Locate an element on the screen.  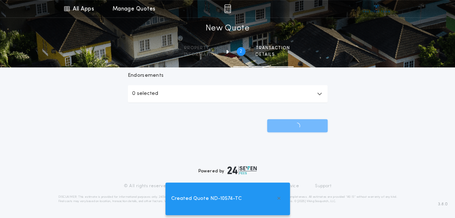
span: information is located at coordinates (201, 55).